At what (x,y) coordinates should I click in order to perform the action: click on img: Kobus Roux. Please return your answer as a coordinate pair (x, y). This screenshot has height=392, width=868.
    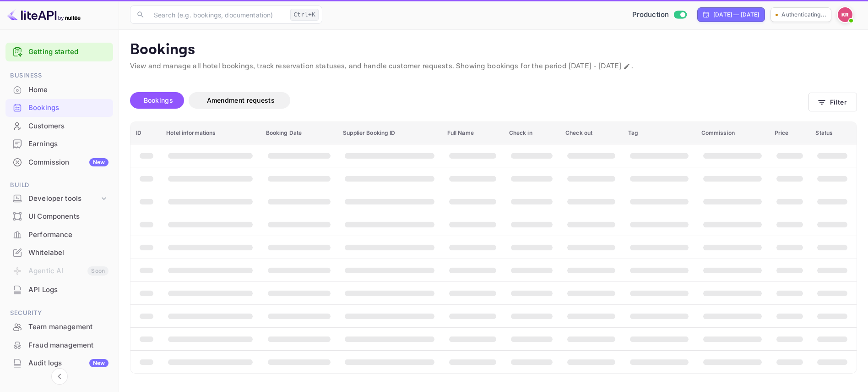
    Looking at the image, I should click on (845, 14).